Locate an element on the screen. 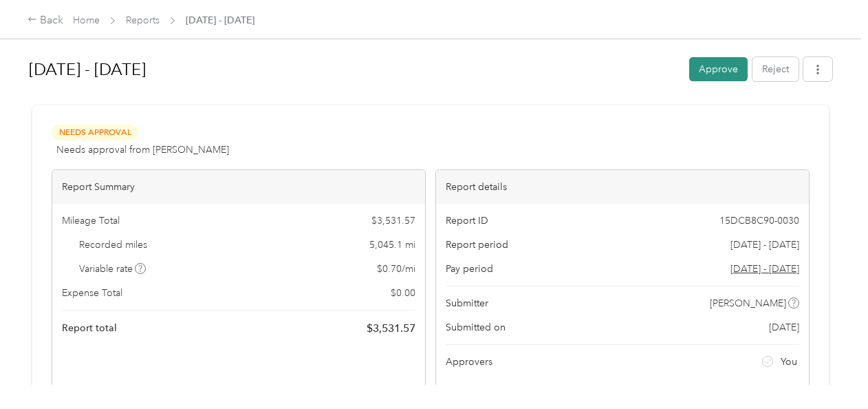 This screenshot has height=409, width=868. span: Go to pay period is located at coordinates (765, 268).